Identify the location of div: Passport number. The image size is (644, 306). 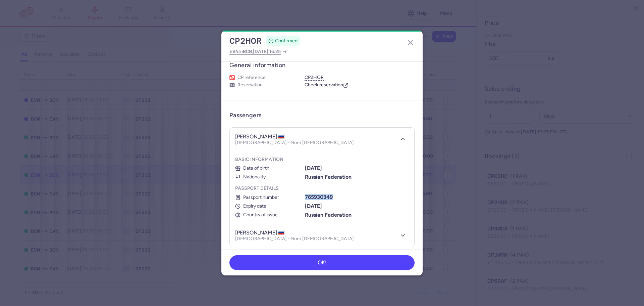
(269, 198).